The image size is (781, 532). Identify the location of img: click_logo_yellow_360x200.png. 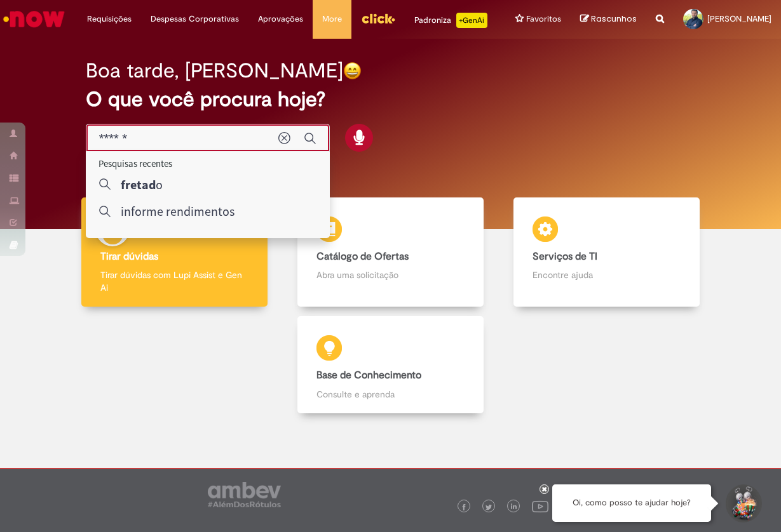
(378, 19).